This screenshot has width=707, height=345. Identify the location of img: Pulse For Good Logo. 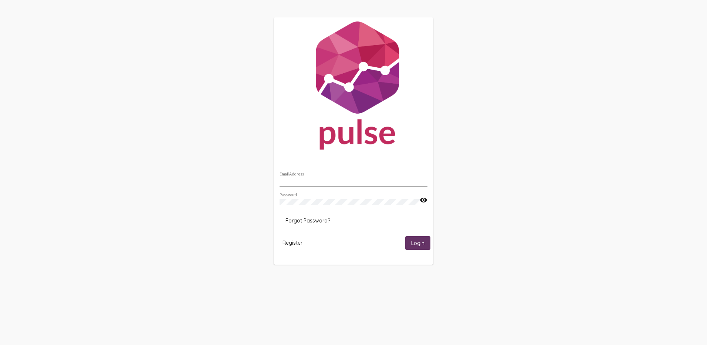
(353, 87).